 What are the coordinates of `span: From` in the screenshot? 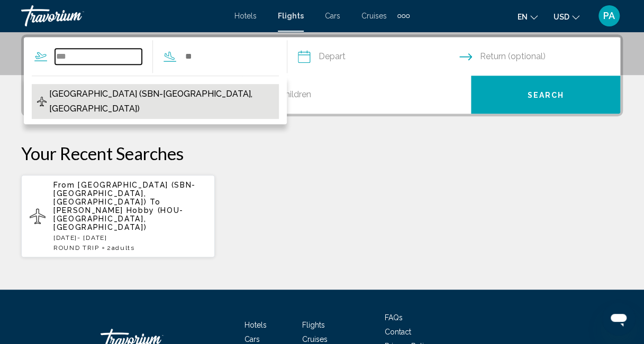 It's located at (64, 185).